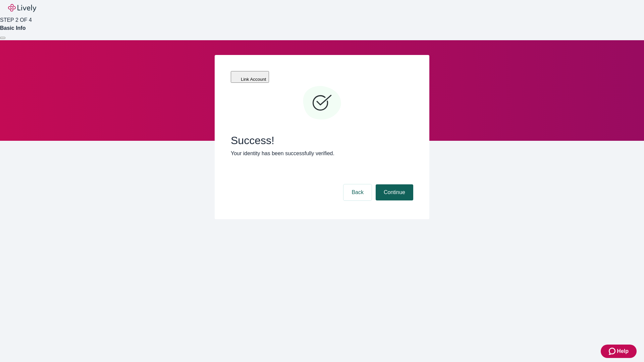 Image resolution: width=644 pixels, height=362 pixels. What do you see at coordinates (623, 351) in the screenshot?
I see `span: Help` at bounding box center [623, 351].